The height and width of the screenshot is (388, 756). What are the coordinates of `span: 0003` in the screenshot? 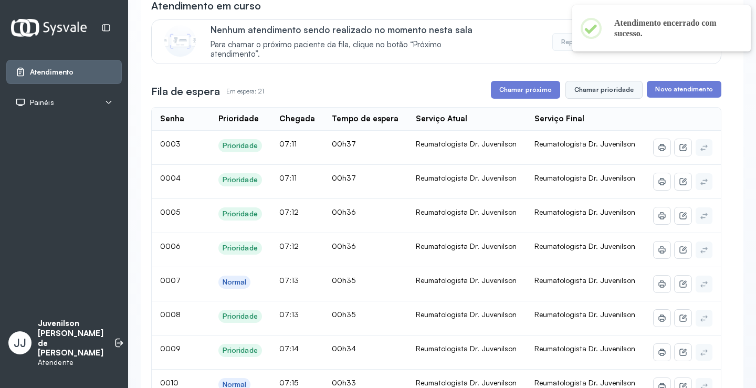 It's located at (170, 143).